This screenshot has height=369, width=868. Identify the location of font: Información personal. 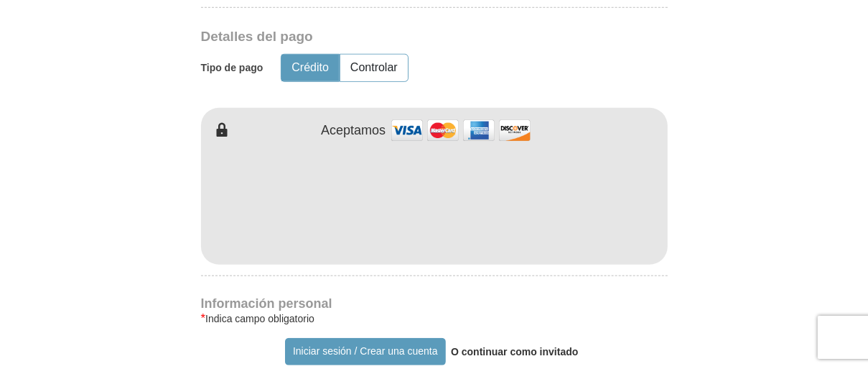
(266, 303).